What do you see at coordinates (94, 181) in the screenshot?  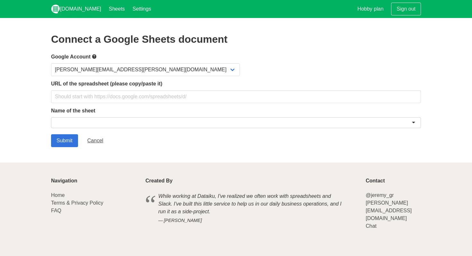 I see `p: Navigation` at bounding box center [94, 181].